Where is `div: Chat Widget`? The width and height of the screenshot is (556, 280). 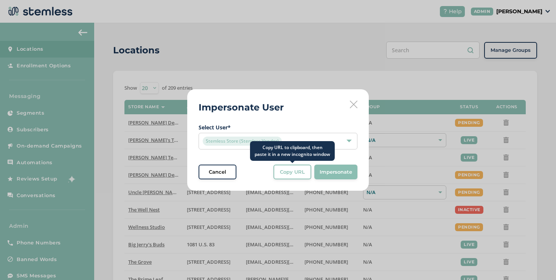 div: Chat Widget is located at coordinates (537, 262).